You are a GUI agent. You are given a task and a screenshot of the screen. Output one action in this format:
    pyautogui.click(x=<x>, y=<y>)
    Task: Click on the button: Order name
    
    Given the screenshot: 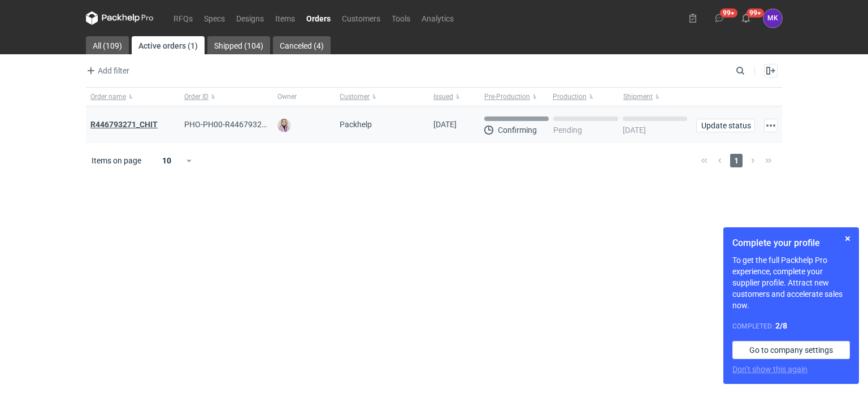 What is the action you would take?
    pyautogui.click(x=133, y=97)
    